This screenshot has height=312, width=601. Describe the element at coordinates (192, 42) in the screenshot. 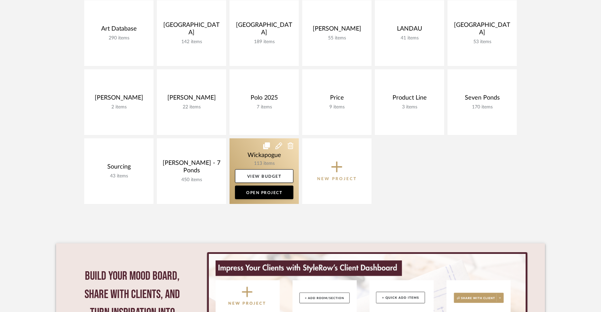

I see `div: 142 items` at that location.